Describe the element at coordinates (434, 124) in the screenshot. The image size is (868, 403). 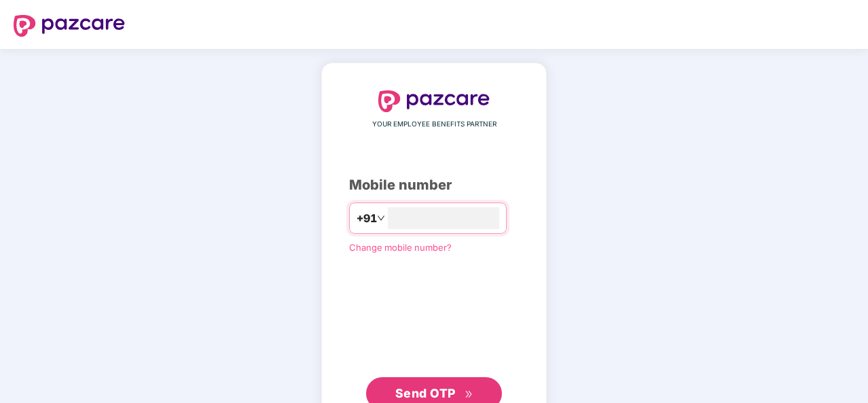
I see `span: YOUR EMPLOYEE BENEFITS PARTNER` at that location.